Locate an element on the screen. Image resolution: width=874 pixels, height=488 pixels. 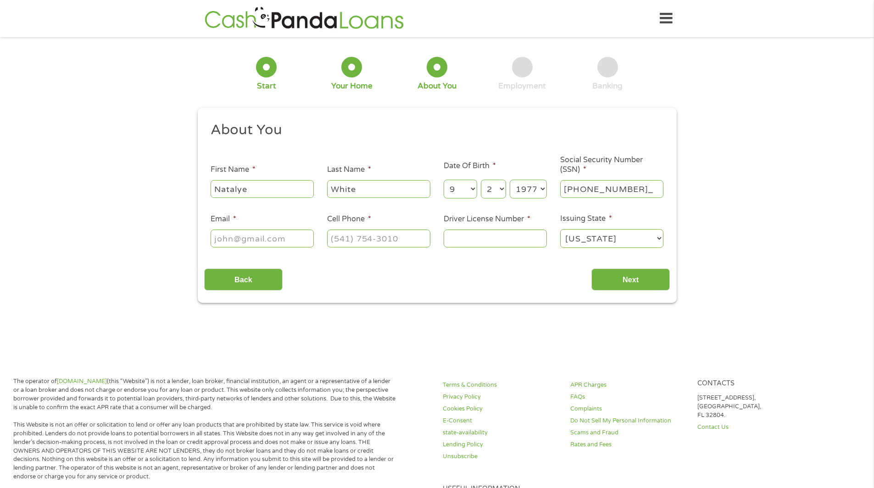
input: 078-05-1120 is located at coordinates (611, 189).